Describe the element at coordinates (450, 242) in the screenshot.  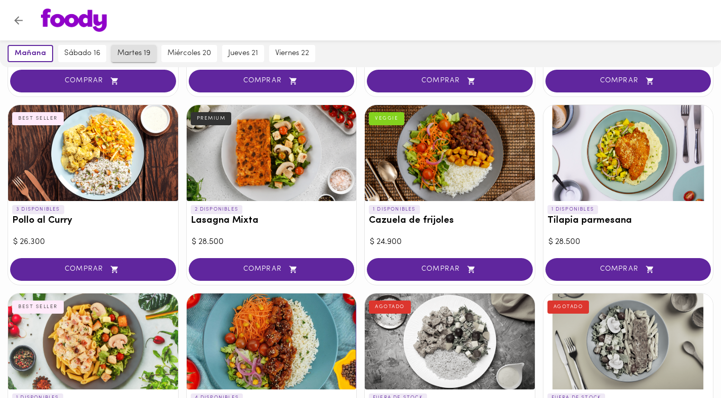
I see `div: $ 24.900` at that location.